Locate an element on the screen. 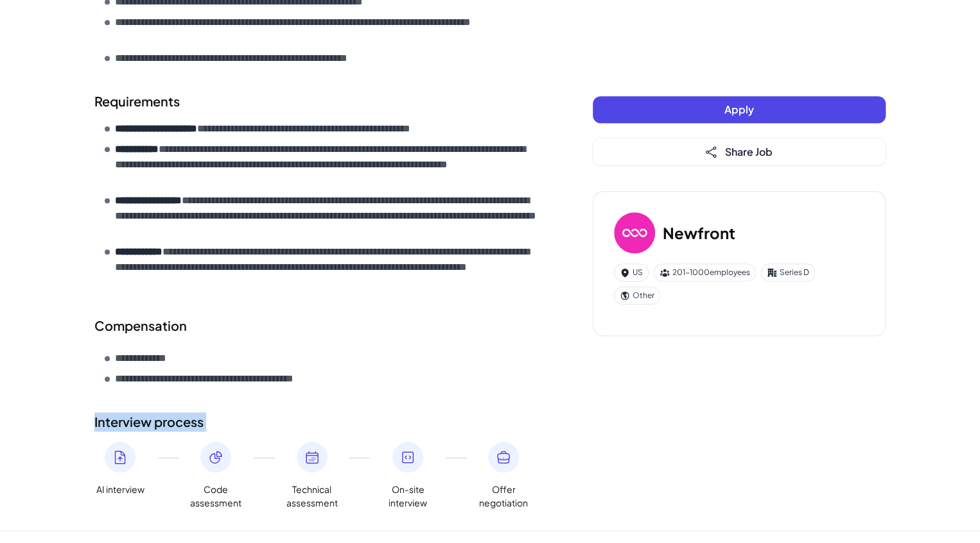  div: Series D is located at coordinates (787, 273).